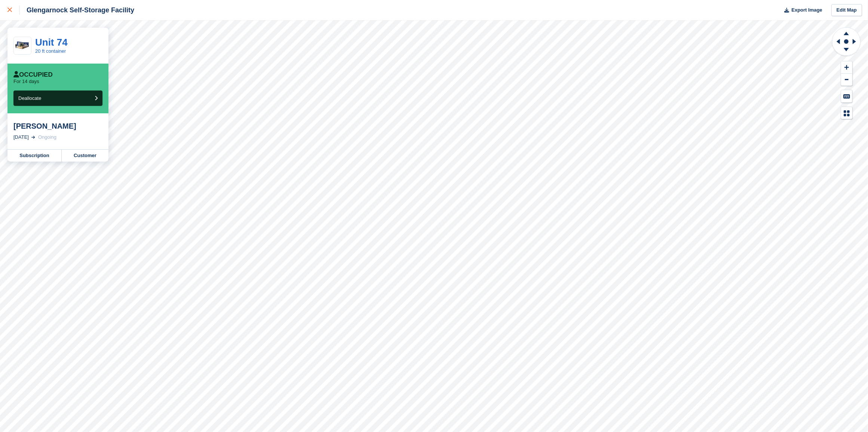 This screenshot has height=432, width=868. Describe the element at coordinates (30, 98) in the screenshot. I see `span: Deallocate` at that location.